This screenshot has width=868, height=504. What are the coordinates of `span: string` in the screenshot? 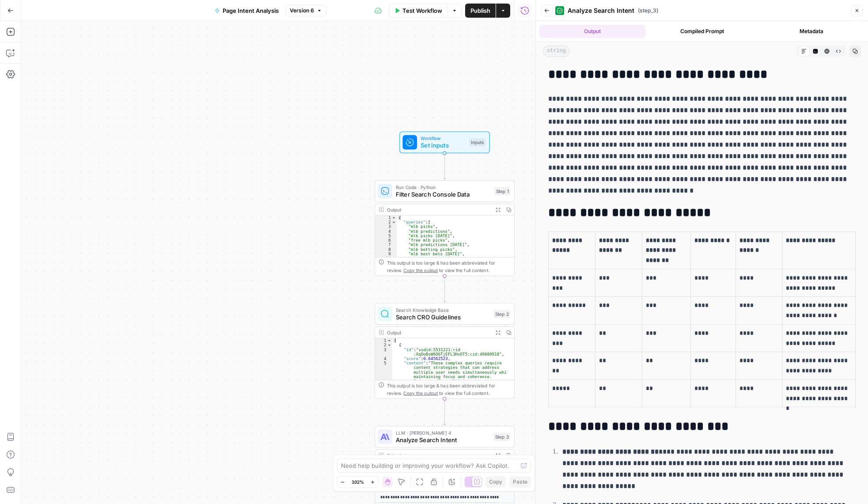 It's located at (556, 51).